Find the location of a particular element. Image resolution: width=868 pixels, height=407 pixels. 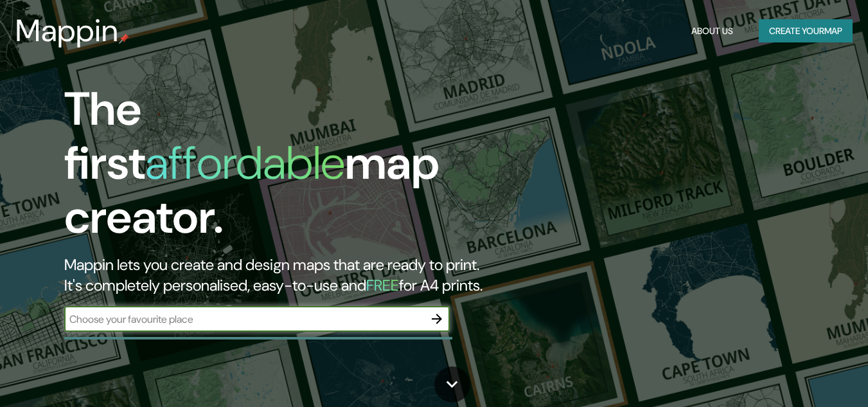

h1: affordable is located at coordinates (245, 163).